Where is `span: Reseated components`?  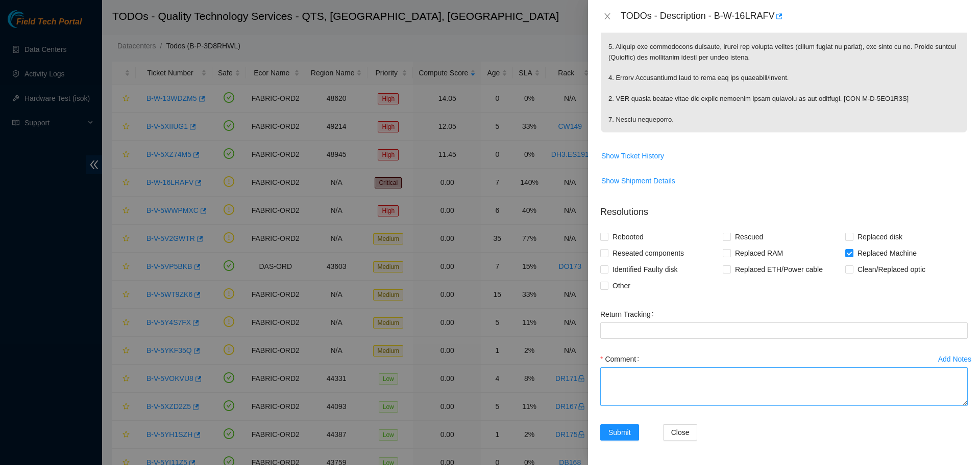
span: Reseated components is located at coordinates (648, 253).